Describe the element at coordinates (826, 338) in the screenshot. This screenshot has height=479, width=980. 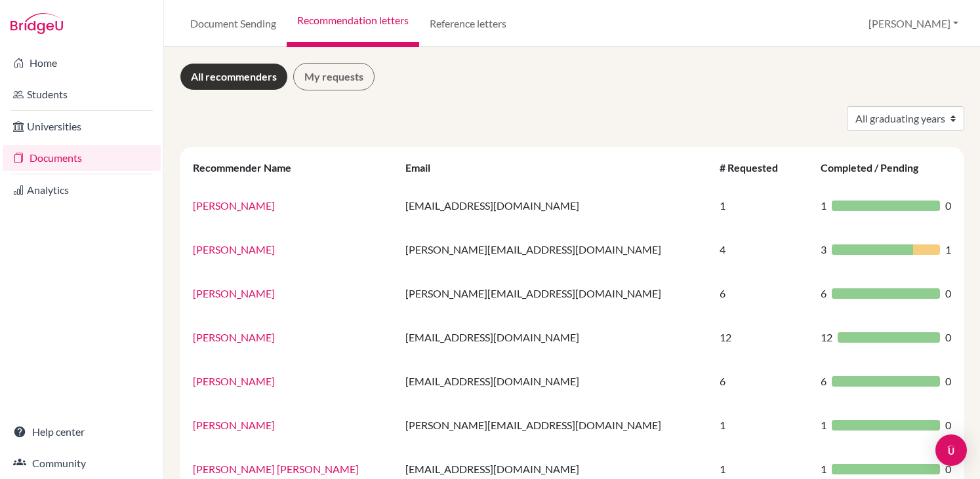
I see `span: 12` at that location.